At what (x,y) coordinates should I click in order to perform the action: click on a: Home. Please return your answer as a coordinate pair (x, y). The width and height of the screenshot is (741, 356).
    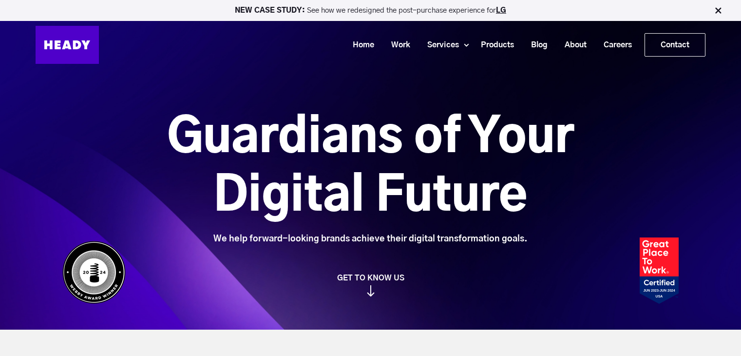
    Looking at the image, I should click on (359, 45).